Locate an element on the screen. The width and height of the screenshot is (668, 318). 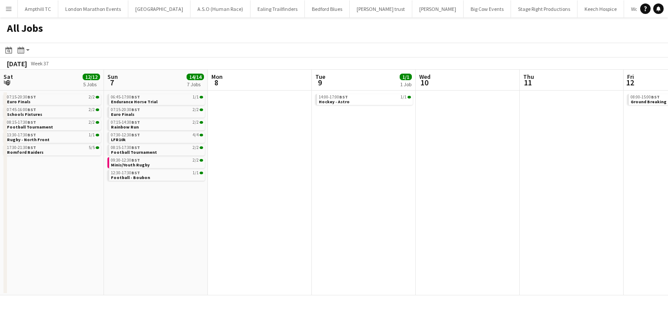
span: Mon is located at coordinates (217, 77).